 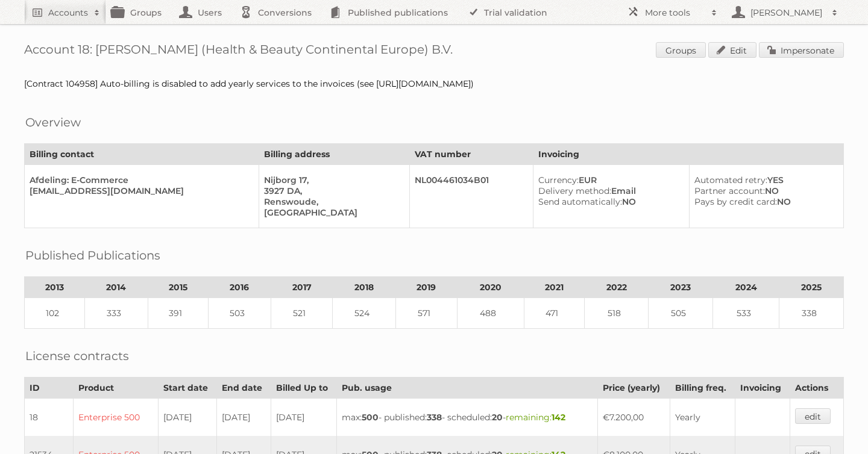 I want to click on th: 2021, so click(x=554, y=288).